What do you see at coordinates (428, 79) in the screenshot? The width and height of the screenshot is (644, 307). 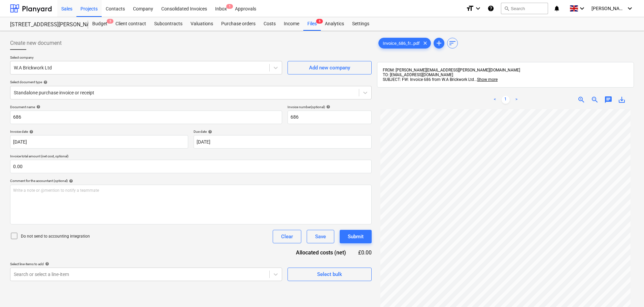 I see `span: SUBJECT: FW: Invoice 686 from W.A Brickwork Ltd` at bounding box center [428, 79].